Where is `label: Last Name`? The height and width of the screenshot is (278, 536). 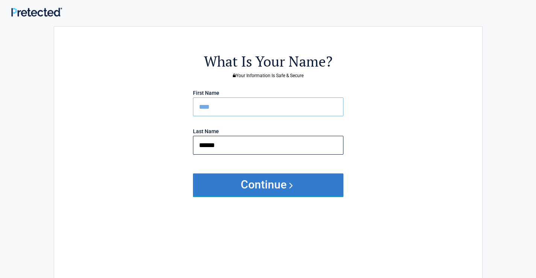
label: Last Name is located at coordinates (206, 131).